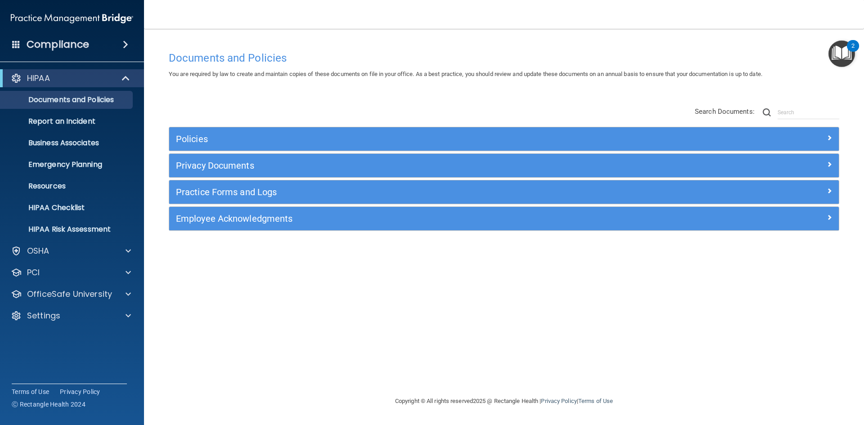  What do you see at coordinates (67, 121) in the screenshot?
I see `p: Report an Incident` at bounding box center [67, 121].